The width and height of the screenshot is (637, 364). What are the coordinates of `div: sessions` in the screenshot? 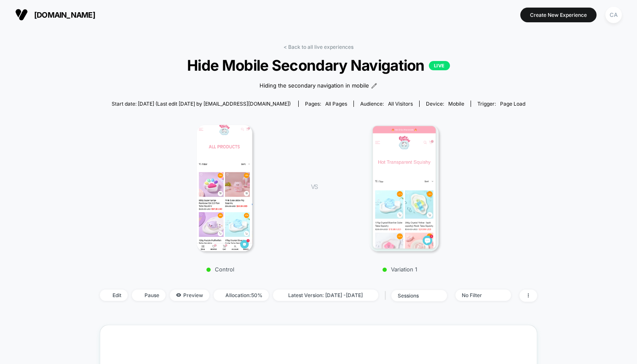 It's located at (414, 296).